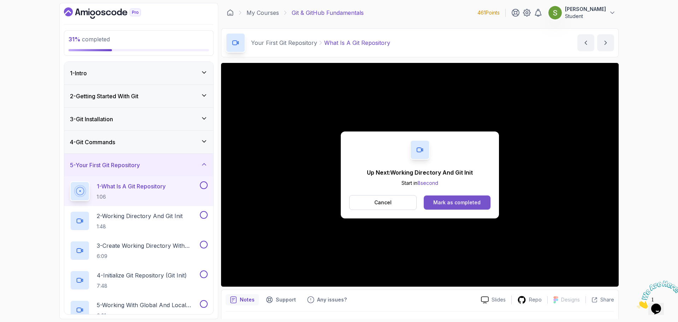 This screenshot has width=678, height=322. What do you see at coordinates (286, 300) in the screenshot?
I see `p: Support` at bounding box center [286, 300].